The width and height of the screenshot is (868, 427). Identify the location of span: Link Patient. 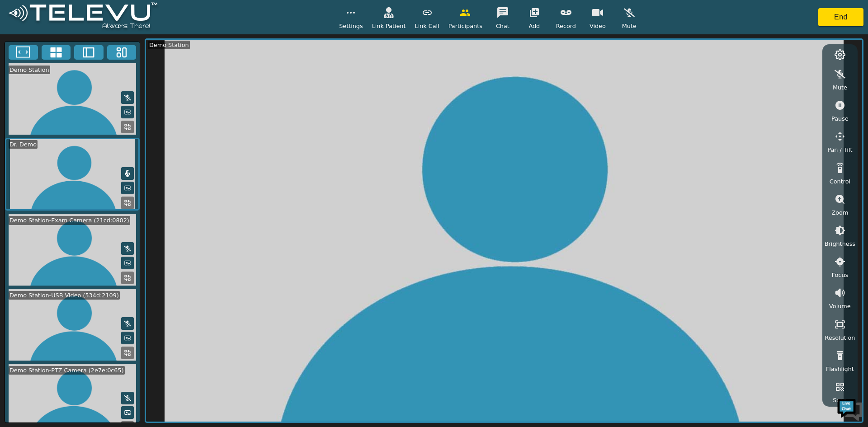
(388, 26).